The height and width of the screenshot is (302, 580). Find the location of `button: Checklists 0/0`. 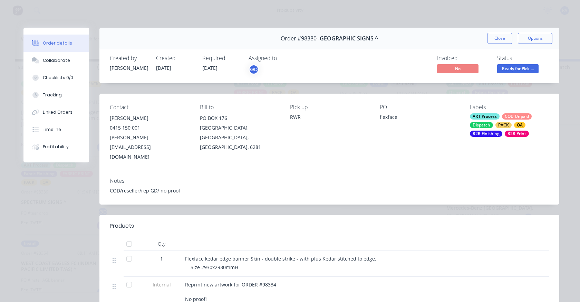

button: Checklists 0/0 is located at coordinates (56, 78).